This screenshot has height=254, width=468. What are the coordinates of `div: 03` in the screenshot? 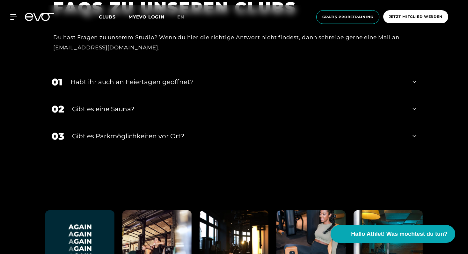 It's located at (58, 136).